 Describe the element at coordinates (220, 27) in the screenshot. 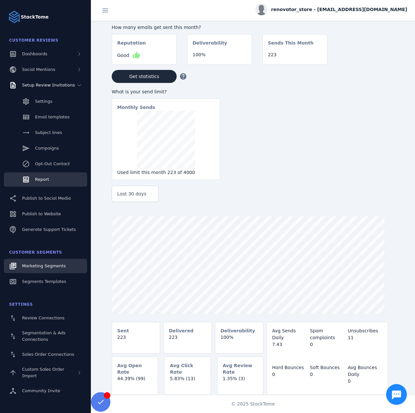

I see `div: How many emails get sent this month?` at that location.